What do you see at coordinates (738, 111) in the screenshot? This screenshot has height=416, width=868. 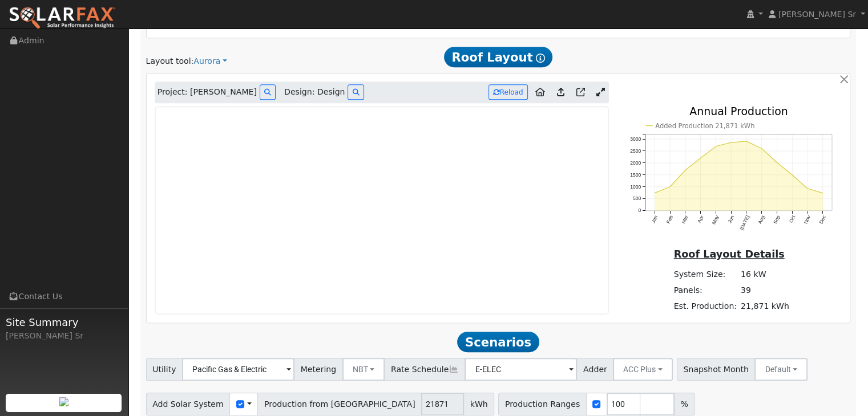 I see `text: Annual Production` at bounding box center [738, 111].